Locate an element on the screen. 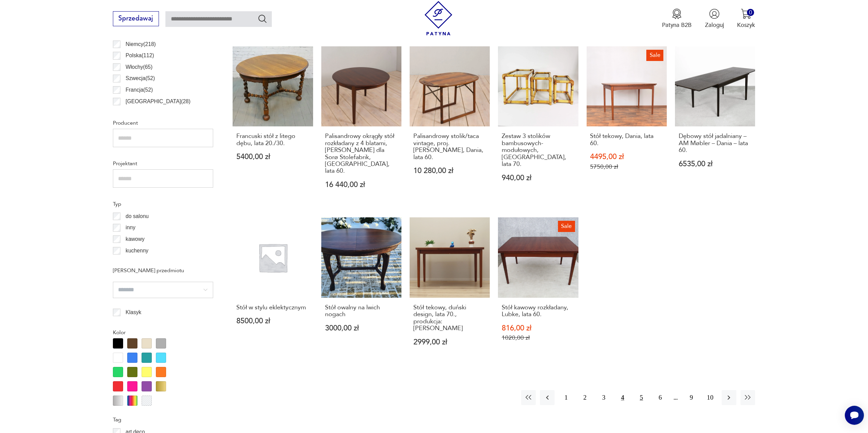 This screenshot has width=868, height=433. p: 2999,00 zł is located at coordinates (450, 342).